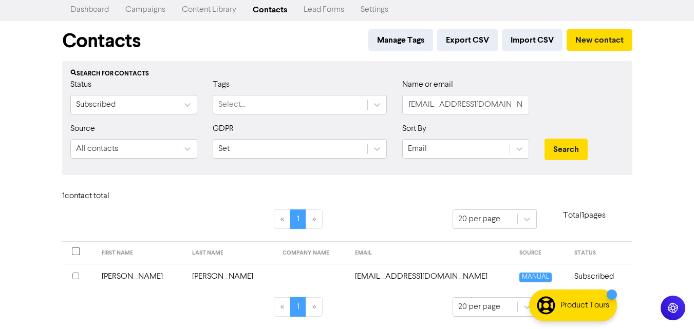 This screenshot has height=329, width=694. I want to click on th: STATUS, so click(600, 253).